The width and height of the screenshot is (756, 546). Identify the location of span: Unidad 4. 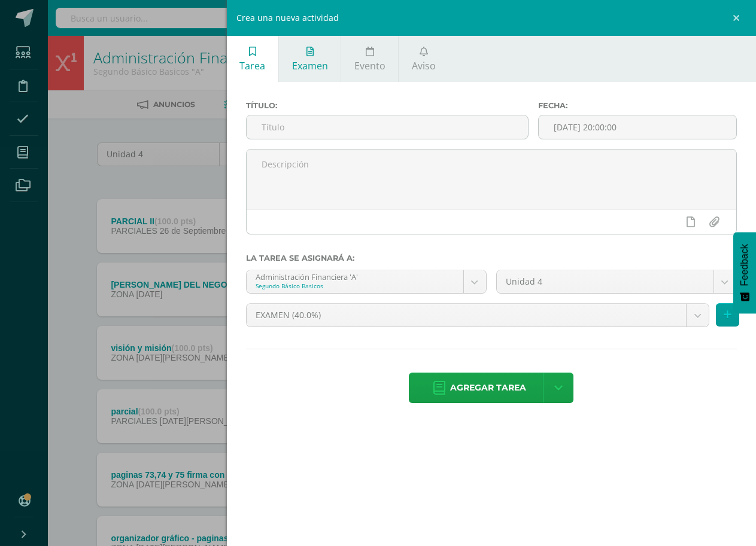
(605, 282).